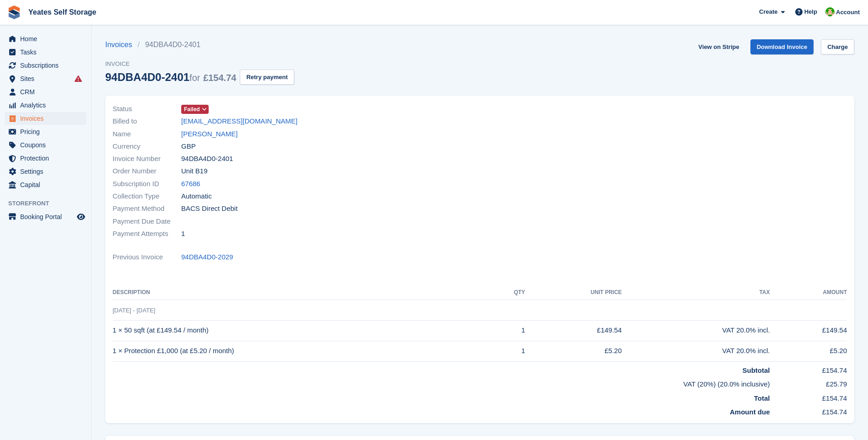  I want to click on td: VAT (20%) (20.0% inclusive), so click(441, 383).